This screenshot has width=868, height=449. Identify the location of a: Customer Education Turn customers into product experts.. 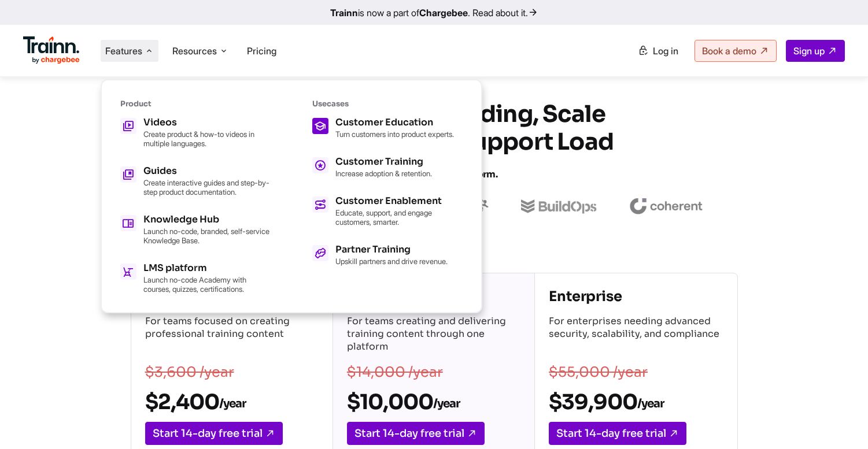
(387, 129).